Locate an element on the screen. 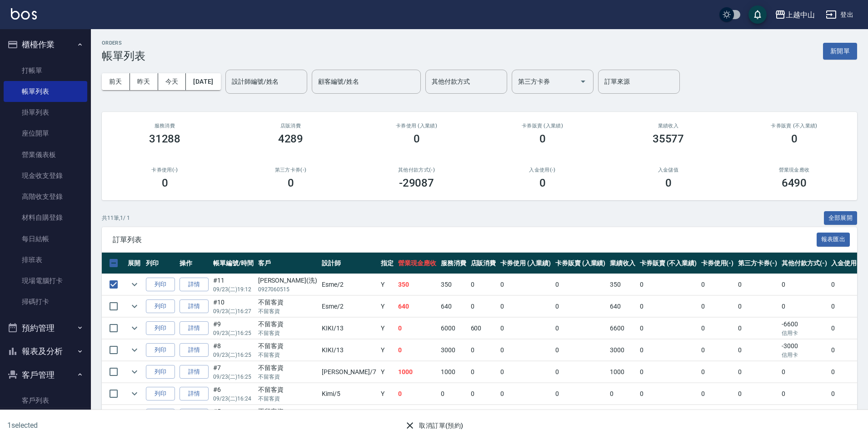 This screenshot has width=868, height=441. button: 取消訂單(預約) is located at coordinates (433, 426).